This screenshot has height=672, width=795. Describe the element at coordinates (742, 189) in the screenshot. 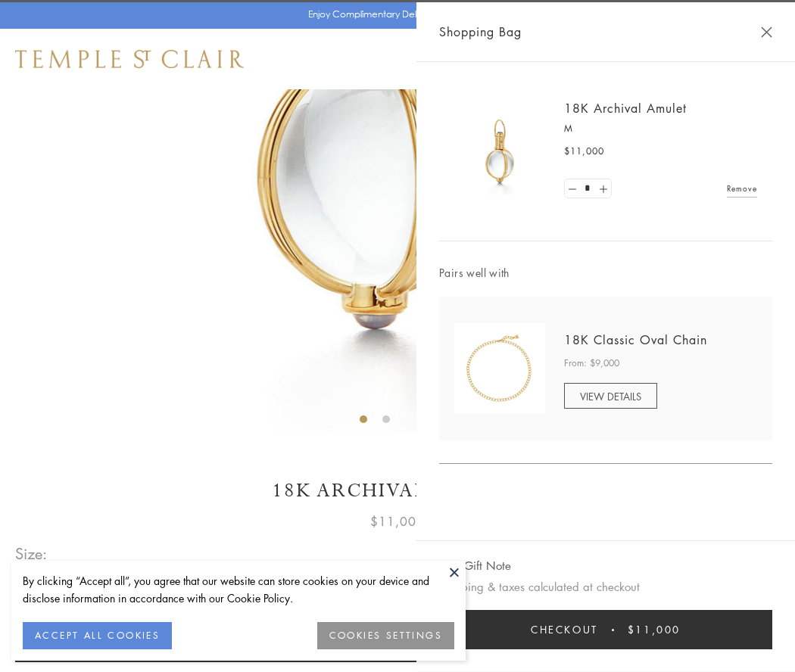

I see `a: Remove` at that location.